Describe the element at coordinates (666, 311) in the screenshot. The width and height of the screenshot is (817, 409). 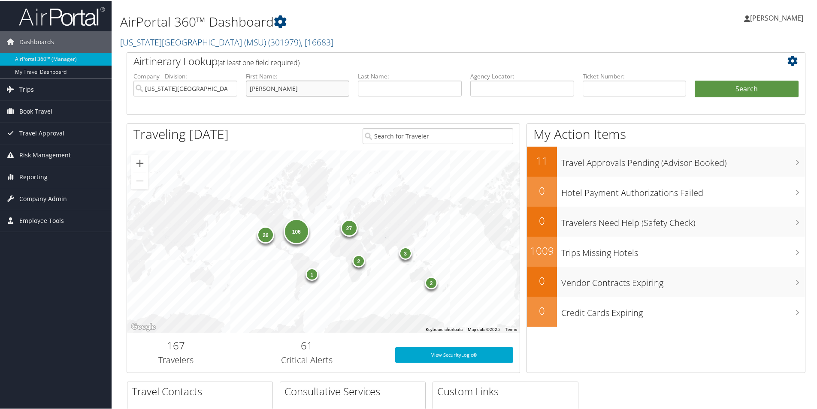
I see `a: 0Credit Cards Expiring` at that location.